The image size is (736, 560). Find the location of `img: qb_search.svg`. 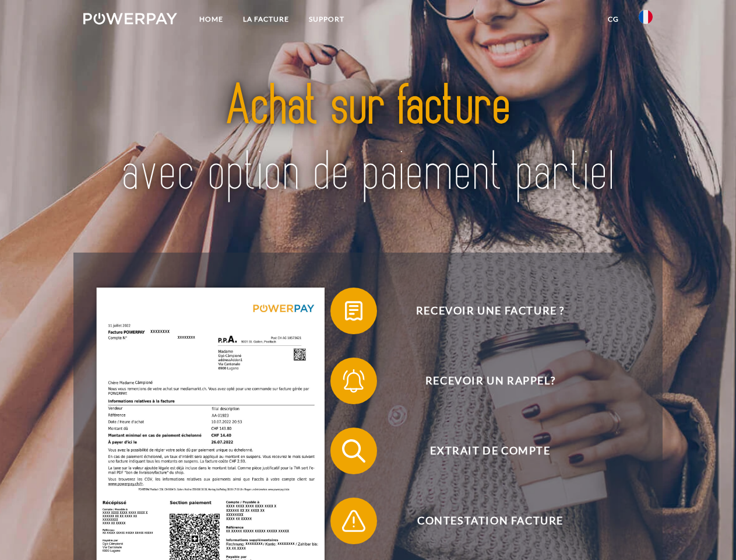

img: qb_search.svg is located at coordinates (353, 450).